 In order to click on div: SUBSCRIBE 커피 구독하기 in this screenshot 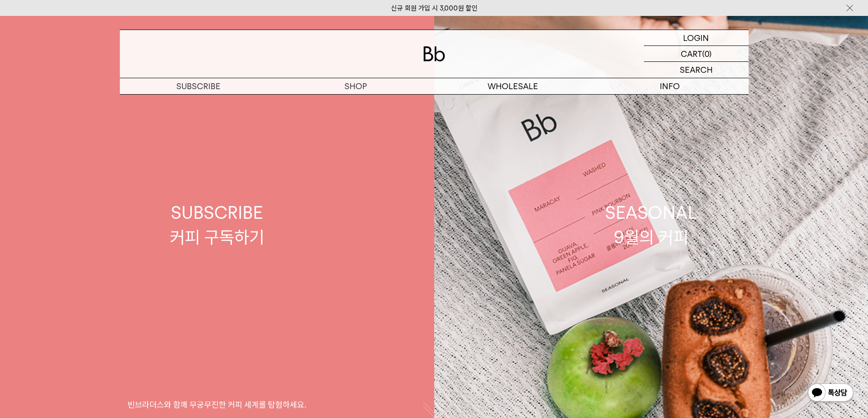, I will do `click(217, 225)`.